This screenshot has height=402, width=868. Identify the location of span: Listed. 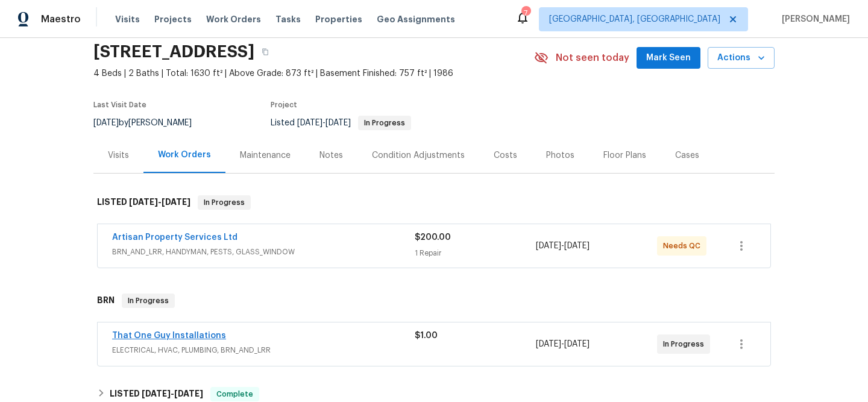
(340, 123).